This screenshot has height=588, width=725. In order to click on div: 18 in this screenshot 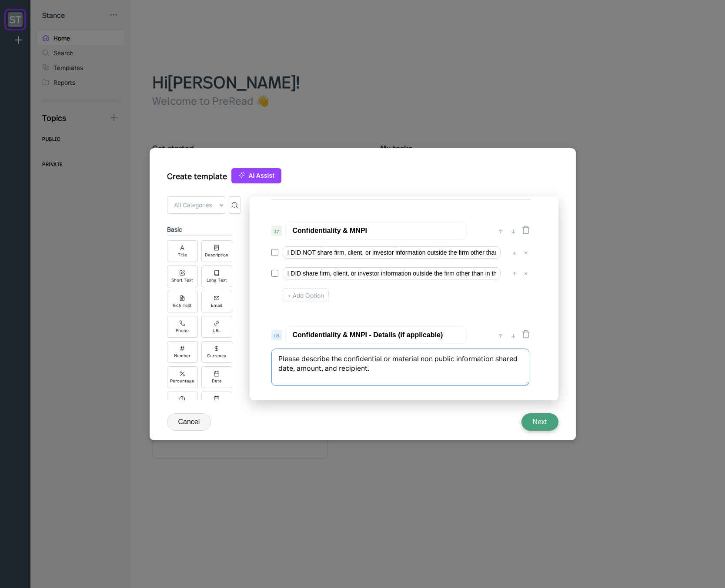, I will do `click(277, 335)`.